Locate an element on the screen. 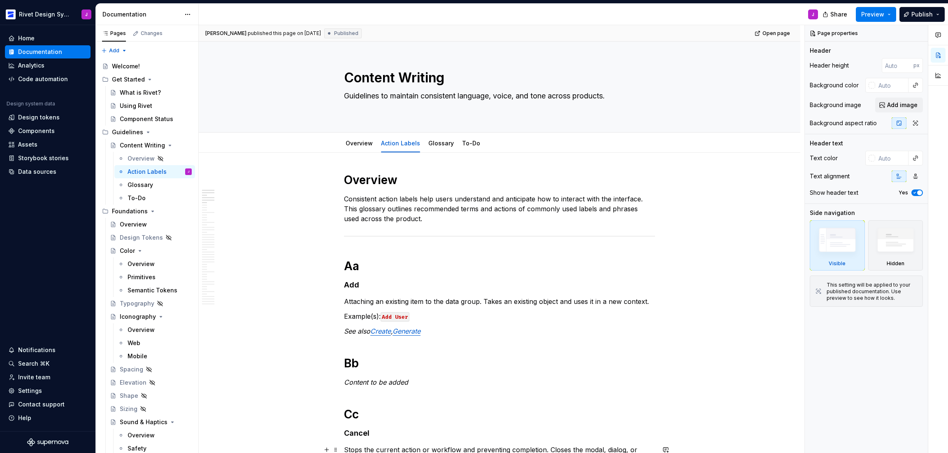 The image size is (948, 453). div: Data sources is located at coordinates (37, 172).